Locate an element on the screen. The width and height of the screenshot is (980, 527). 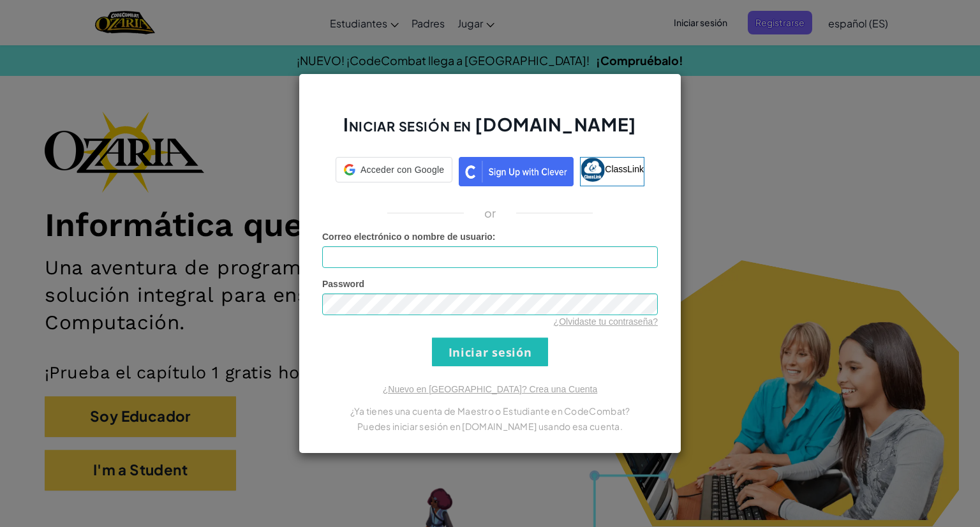
div: Acceder con Google is located at coordinates (393, 169).